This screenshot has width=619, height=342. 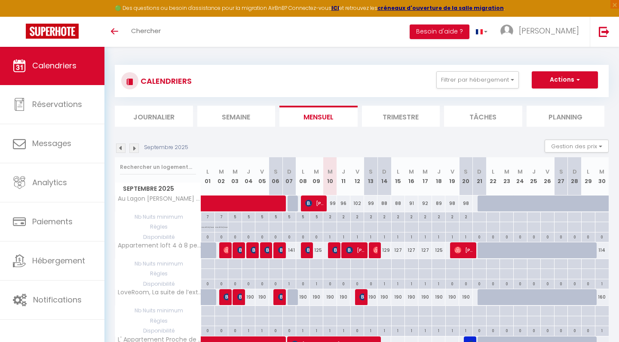 What do you see at coordinates (577, 146) in the screenshot?
I see `button: Gestion des prix` at bounding box center [577, 146].